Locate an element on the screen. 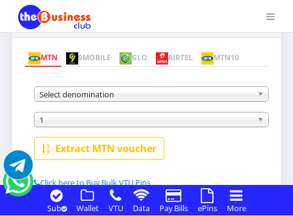 Image resolution: width=293 pixels, height=216 pixels. img: airtel.png is located at coordinates (162, 58).